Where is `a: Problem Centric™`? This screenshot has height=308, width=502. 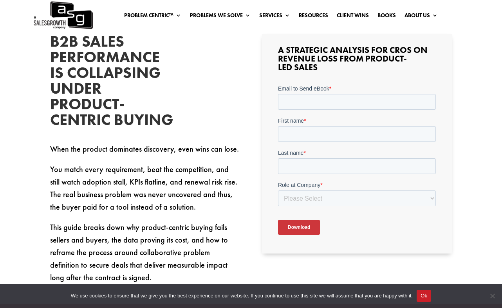
a: Problem Centric™ is located at coordinates (153, 17).